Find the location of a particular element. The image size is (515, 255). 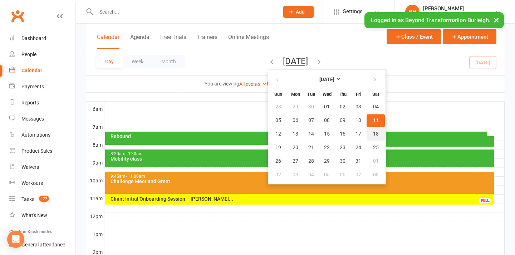

span: Add is located at coordinates (300, 12).